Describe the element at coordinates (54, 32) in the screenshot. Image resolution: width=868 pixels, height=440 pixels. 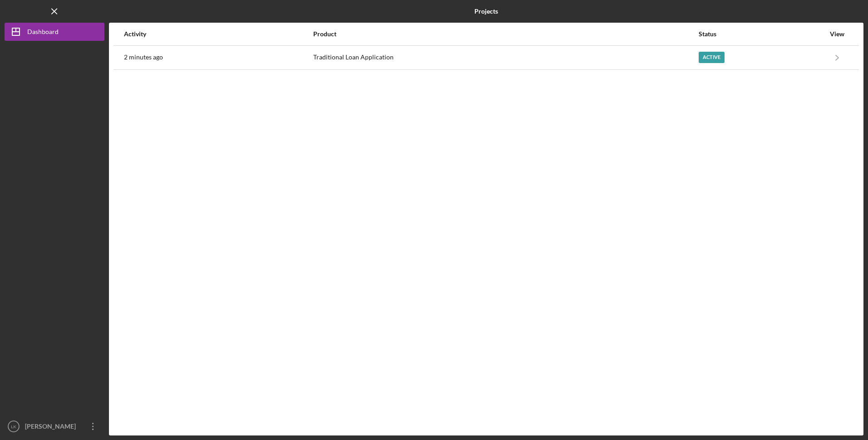
I see `button: Dashboard` at that location.